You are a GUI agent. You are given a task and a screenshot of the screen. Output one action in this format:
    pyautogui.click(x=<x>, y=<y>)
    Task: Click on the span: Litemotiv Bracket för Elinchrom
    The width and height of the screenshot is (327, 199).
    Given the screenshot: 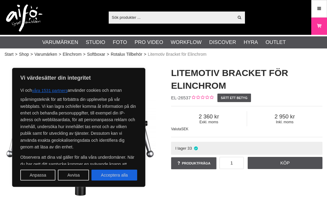 What is the action you would take?
    pyautogui.click(x=177, y=54)
    